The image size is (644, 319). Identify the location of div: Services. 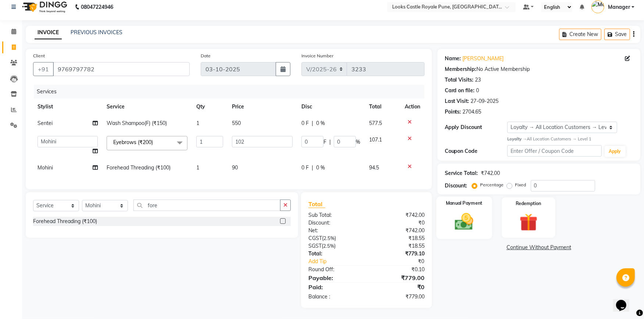
(232, 92).